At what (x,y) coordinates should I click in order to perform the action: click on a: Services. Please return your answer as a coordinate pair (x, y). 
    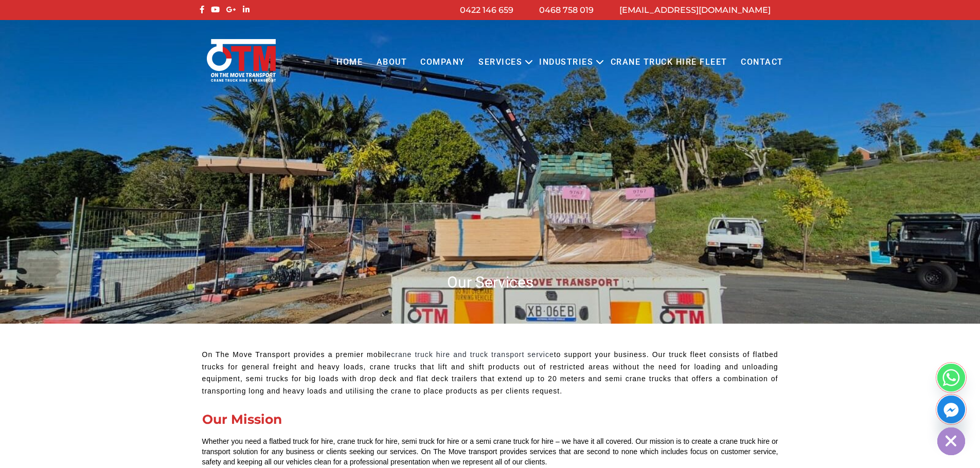
    Looking at the image, I should click on (500, 63).